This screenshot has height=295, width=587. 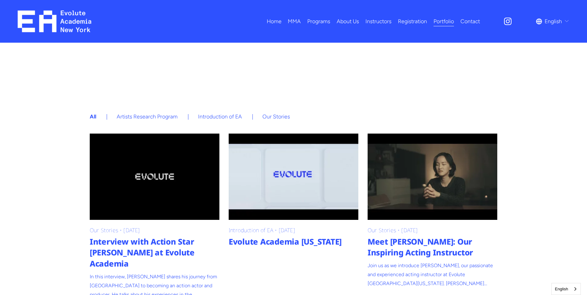 What do you see at coordinates (54, 21) in the screenshot?
I see `img: EA` at bounding box center [54, 21].